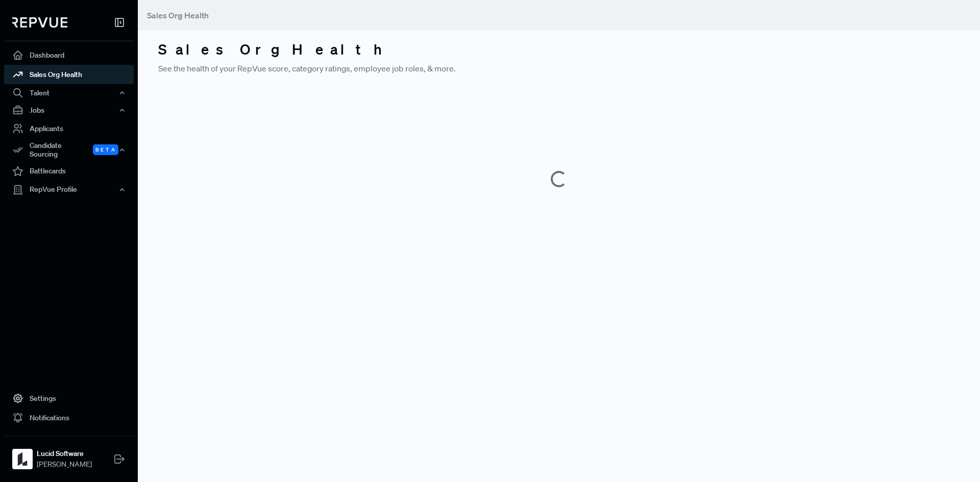 The height and width of the screenshot is (482, 980). What do you see at coordinates (68, 419) in the screenshot?
I see `a: Notifications` at bounding box center [68, 419].